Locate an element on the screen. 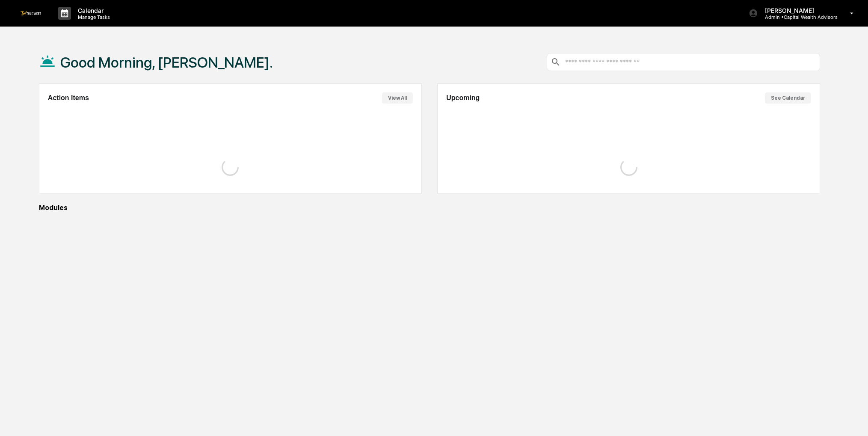 This screenshot has height=436, width=868. p: Calendar is located at coordinates (92, 10).